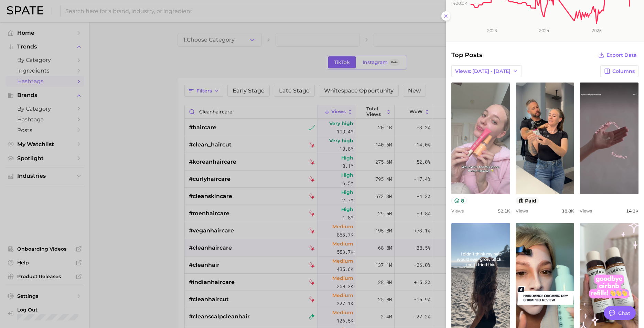 Image resolution: width=644 pixels, height=328 pixels. Describe the element at coordinates (596, 31) in the screenshot. I see `tspan: 2025` at that location.